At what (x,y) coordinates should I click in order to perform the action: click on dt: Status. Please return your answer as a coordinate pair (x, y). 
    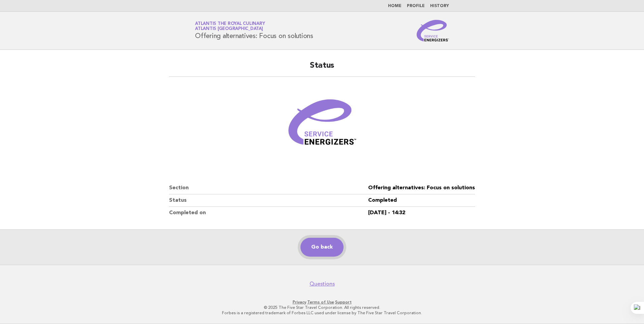
    Looking at the image, I should click on (268, 201).